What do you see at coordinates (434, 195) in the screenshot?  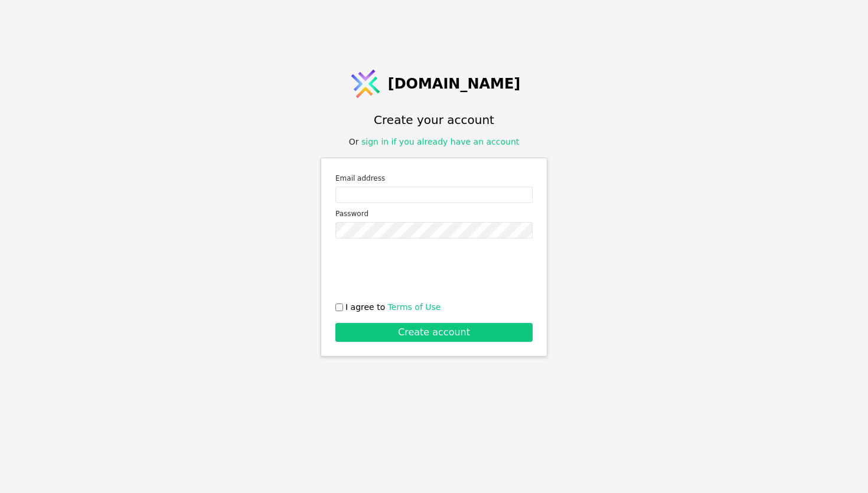 I see `input: Email address` at bounding box center [434, 195].